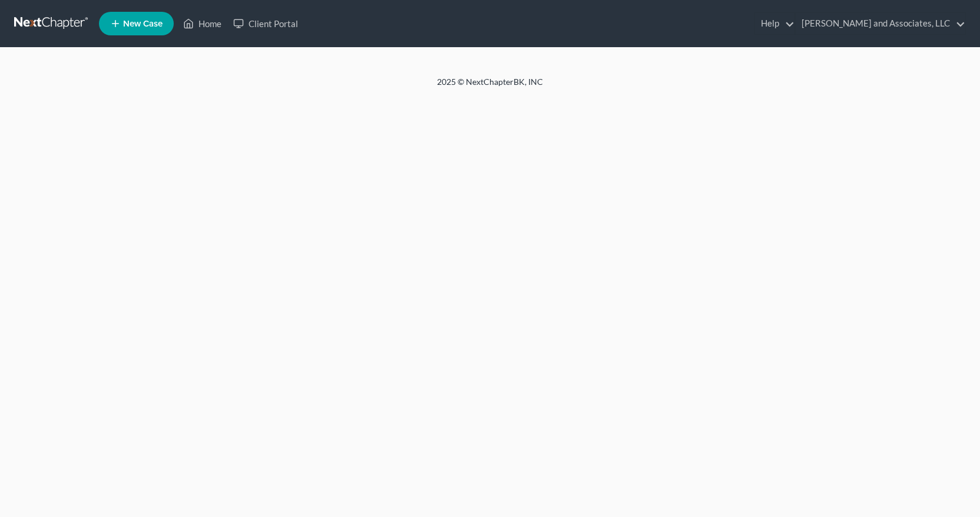 The height and width of the screenshot is (517, 980). What do you see at coordinates (136, 24) in the screenshot?
I see `new-legal-case-button: New Case` at bounding box center [136, 24].